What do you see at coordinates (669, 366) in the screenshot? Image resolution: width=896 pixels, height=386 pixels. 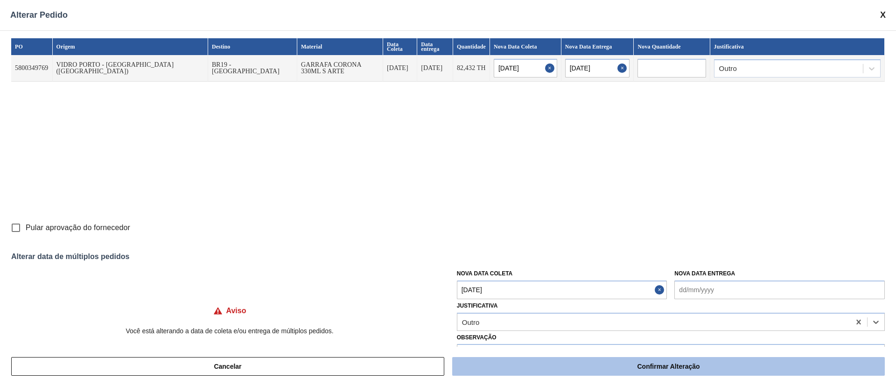 I see `button: Confirmar Alteração` at bounding box center [669, 366].